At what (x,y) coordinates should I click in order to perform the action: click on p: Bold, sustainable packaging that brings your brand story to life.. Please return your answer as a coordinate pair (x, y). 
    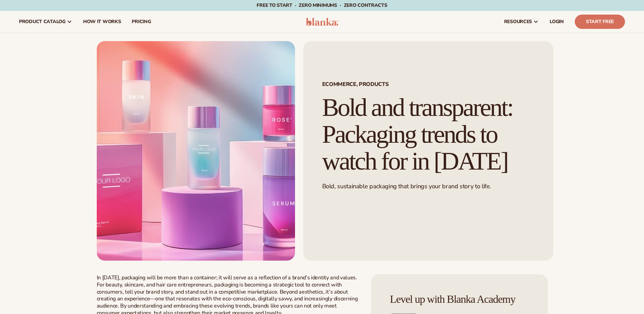
    Looking at the image, I should click on (428, 186).